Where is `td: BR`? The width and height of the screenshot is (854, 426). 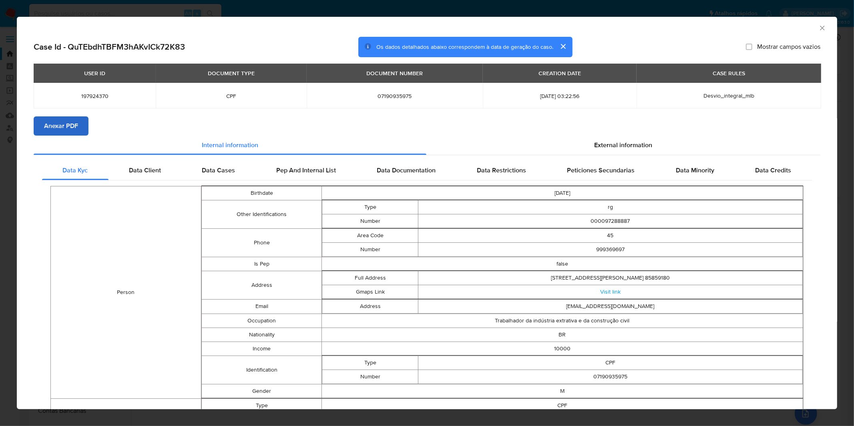 td: BR is located at coordinates (563, 335).